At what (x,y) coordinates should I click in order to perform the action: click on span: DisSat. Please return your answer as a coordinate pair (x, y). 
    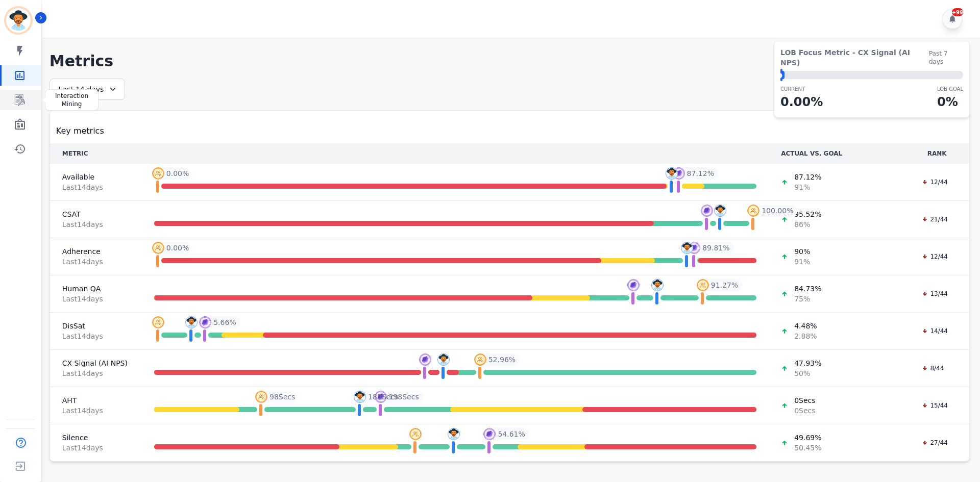
    Looking at the image, I should click on (96, 326).